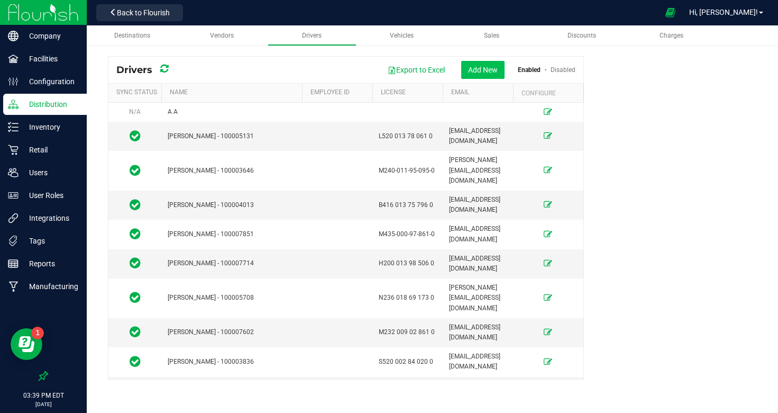 The image size is (778, 413). Describe the element at coordinates (50, 218) in the screenshot. I see `p: Integrations` at that location.